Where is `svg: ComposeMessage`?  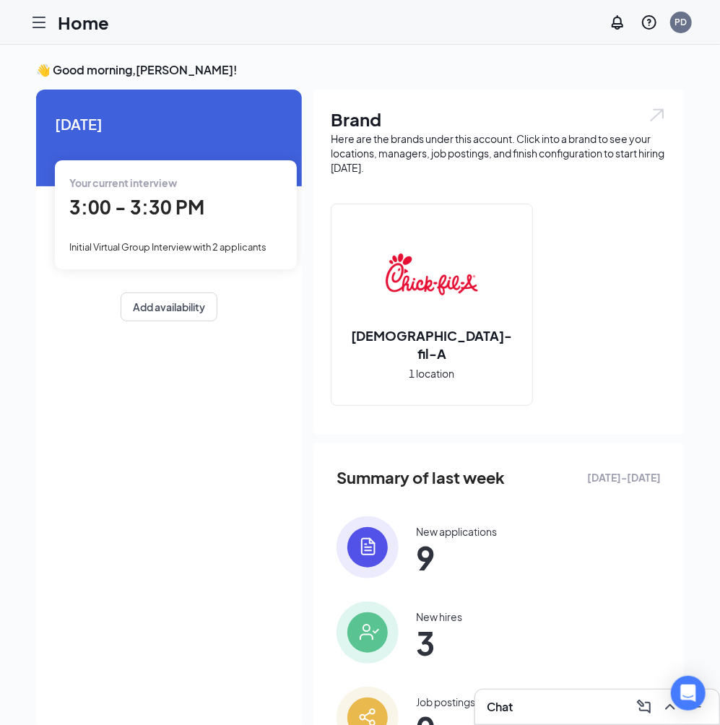
svg: ComposeMessage is located at coordinates (644, 707).